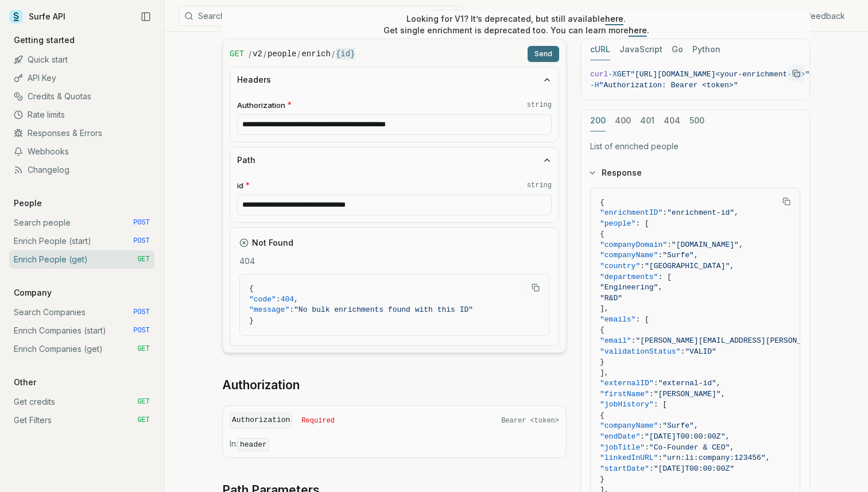 This screenshot has width=868, height=492. What do you see at coordinates (696, 173) in the screenshot?
I see `button: Response` at bounding box center [696, 173].